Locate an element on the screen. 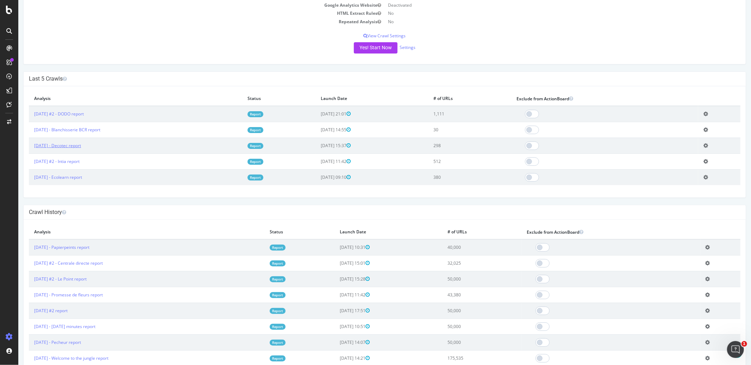 This screenshot has width=751, height=365. td: 30 is located at coordinates (451, 129).